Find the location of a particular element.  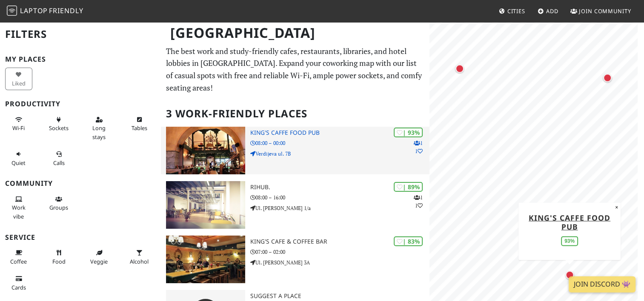

p: 07:00 – 02:00 is located at coordinates (340, 252).